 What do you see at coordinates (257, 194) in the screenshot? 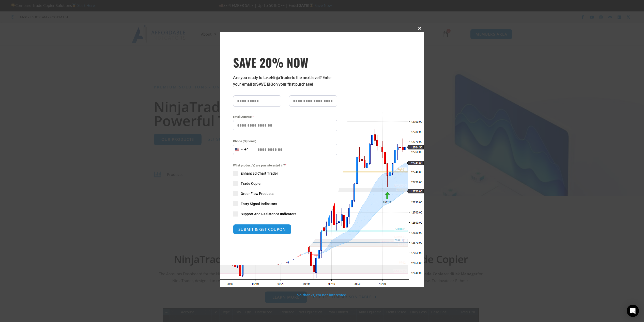
I see `span: Order Flow Products` at bounding box center [257, 194].